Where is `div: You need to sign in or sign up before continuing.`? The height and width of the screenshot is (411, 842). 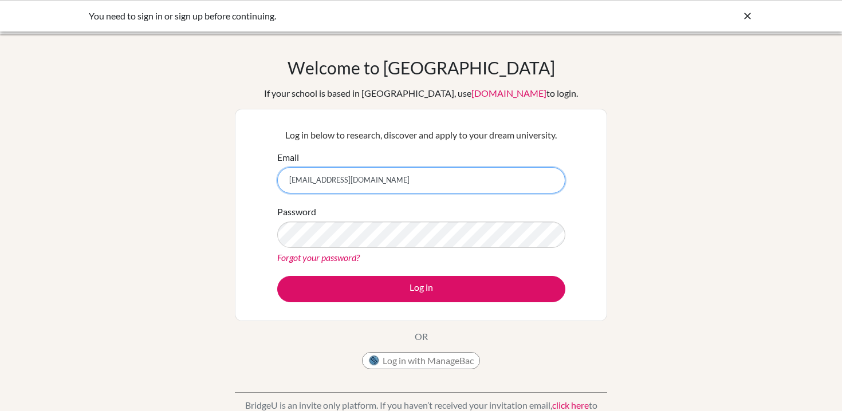 div: You need to sign in or sign up before continuing. is located at coordinates (335, 16).